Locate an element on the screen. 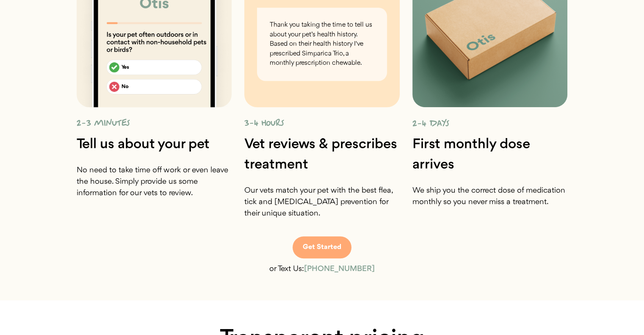 This screenshot has width=644, height=335. h3: First monthly dose arrives is located at coordinates (489, 155).